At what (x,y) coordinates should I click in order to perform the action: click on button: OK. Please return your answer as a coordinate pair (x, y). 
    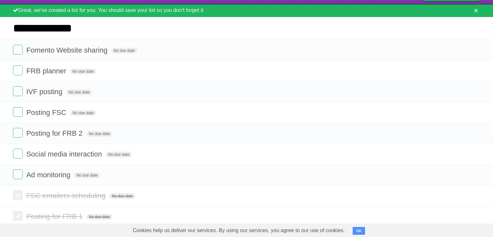
    Looking at the image, I should click on (359, 231).